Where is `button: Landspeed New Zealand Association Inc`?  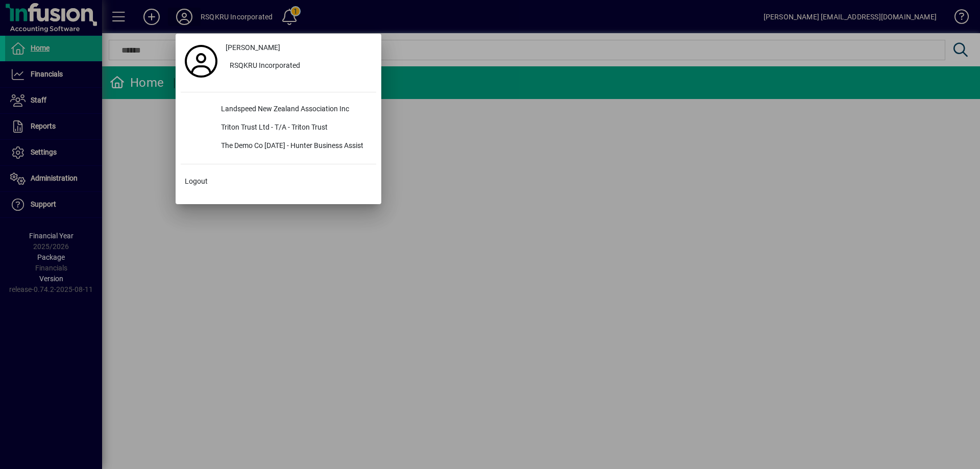 button: Landspeed New Zealand Association Inc is located at coordinates (278, 110).